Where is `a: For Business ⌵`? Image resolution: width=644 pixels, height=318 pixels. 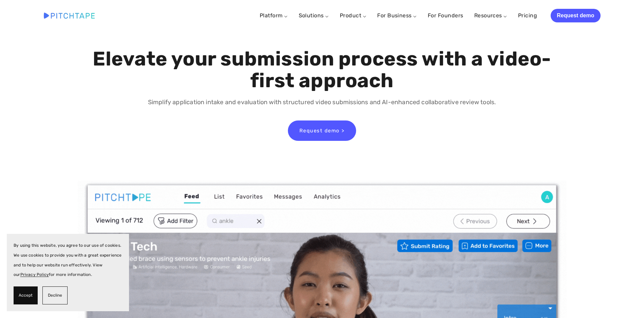
a: For Business ⌵ is located at coordinates (396, 15).